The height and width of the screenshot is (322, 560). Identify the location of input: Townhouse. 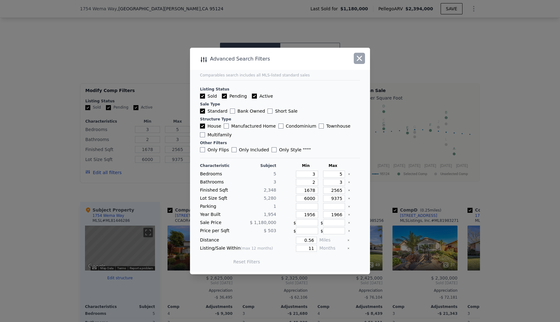
(321, 126).